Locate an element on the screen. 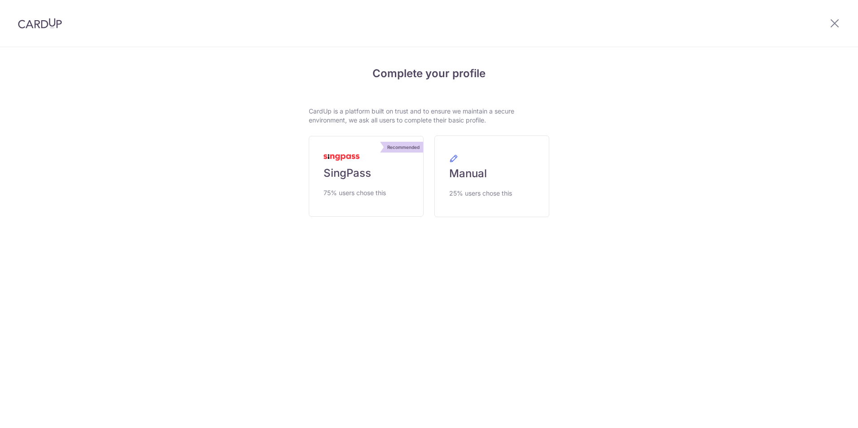 The image size is (858, 428). img: CardUp is located at coordinates (40, 23).